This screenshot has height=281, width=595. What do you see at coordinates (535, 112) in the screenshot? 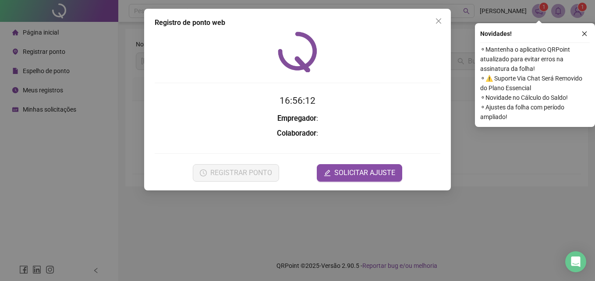
I see `span: ⚬ Ajustes da folha com período ampliado!` at bounding box center [535, 112].